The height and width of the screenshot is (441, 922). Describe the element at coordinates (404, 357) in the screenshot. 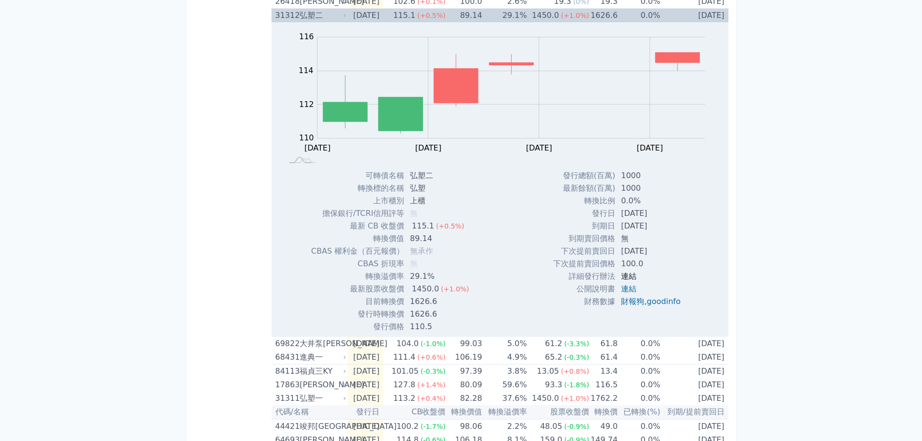

I see `div: 111.4` at that location.